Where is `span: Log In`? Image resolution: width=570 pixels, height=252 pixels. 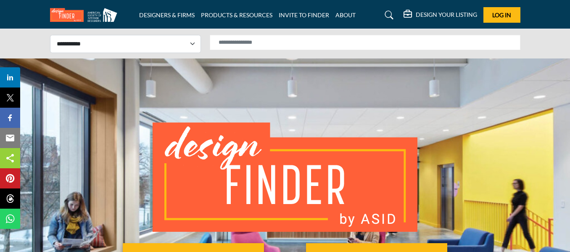
span: Log In is located at coordinates (502, 15).